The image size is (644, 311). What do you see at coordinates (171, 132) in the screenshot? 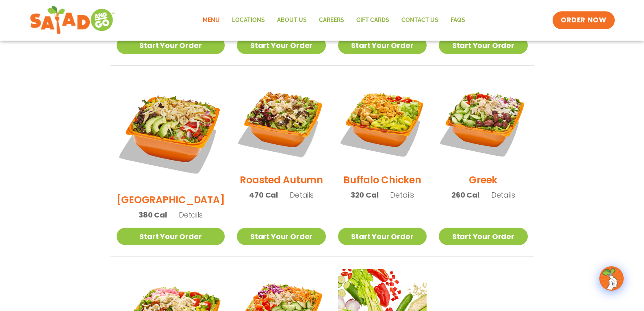
I see `img: Product photo for BBQ Ranch Salad` at bounding box center [171, 132].